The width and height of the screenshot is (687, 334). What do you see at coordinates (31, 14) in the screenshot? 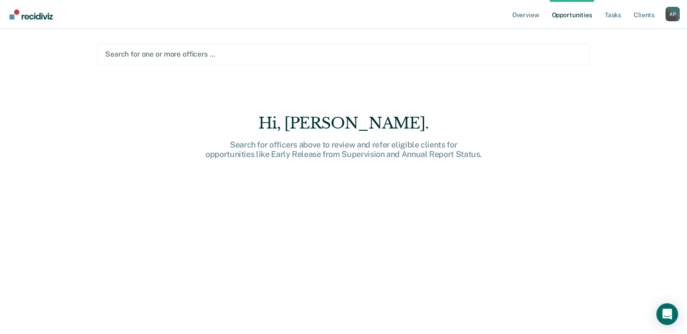
I see `img: Recidiviz` at bounding box center [31, 14].